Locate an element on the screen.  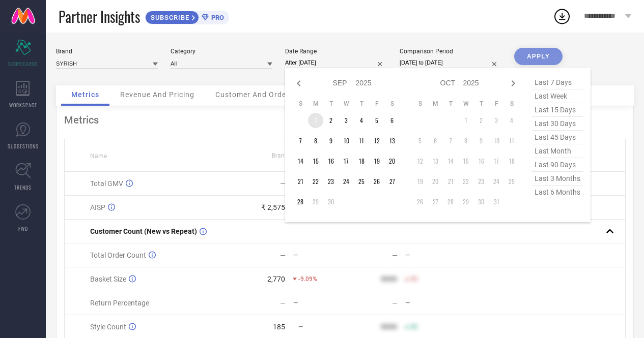
div: Category is located at coordinates (221, 51).